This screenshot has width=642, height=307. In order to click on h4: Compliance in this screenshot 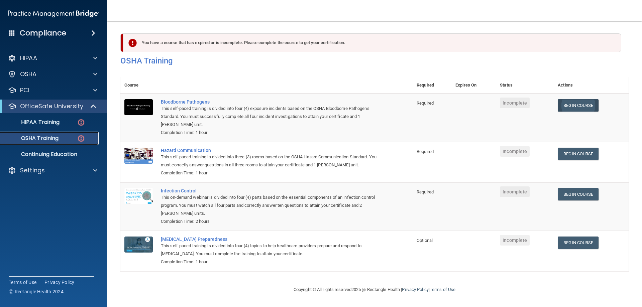, I will do `click(43, 33)`.